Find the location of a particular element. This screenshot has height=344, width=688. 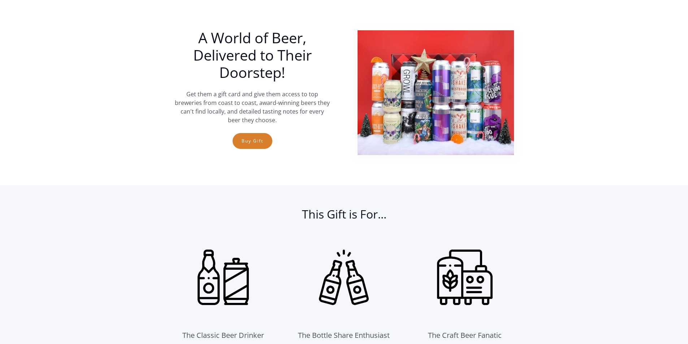

div: The Classic Beer Drinker is located at coordinates (223, 336).